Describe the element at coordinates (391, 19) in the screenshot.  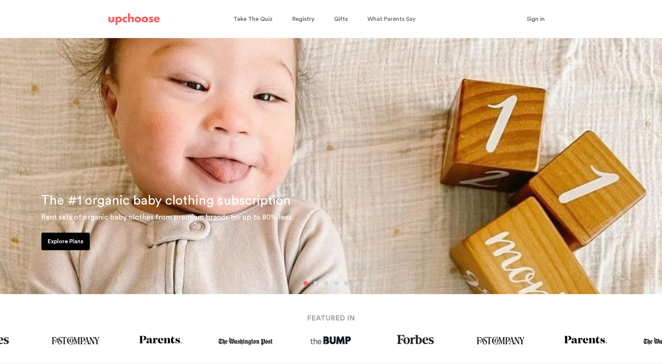
I see `span: What Parents Say` at that location.